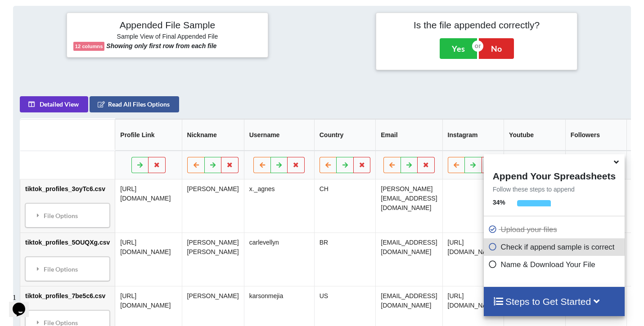 This screenshot has height=326, width=644. Describe the element at coordinates (409, 135) in the screenshot. I see `th: Email` at that location.